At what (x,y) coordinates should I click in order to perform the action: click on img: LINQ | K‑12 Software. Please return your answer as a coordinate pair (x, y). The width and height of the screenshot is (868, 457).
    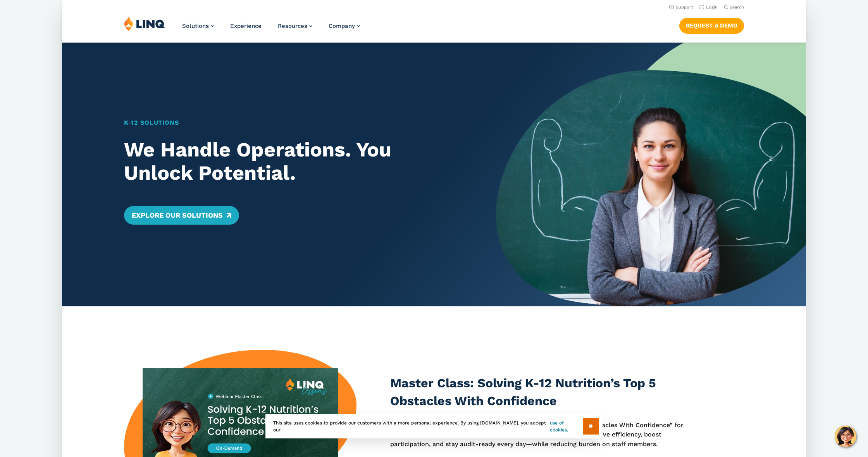
    Looking at the image, I should click on (144, 24).